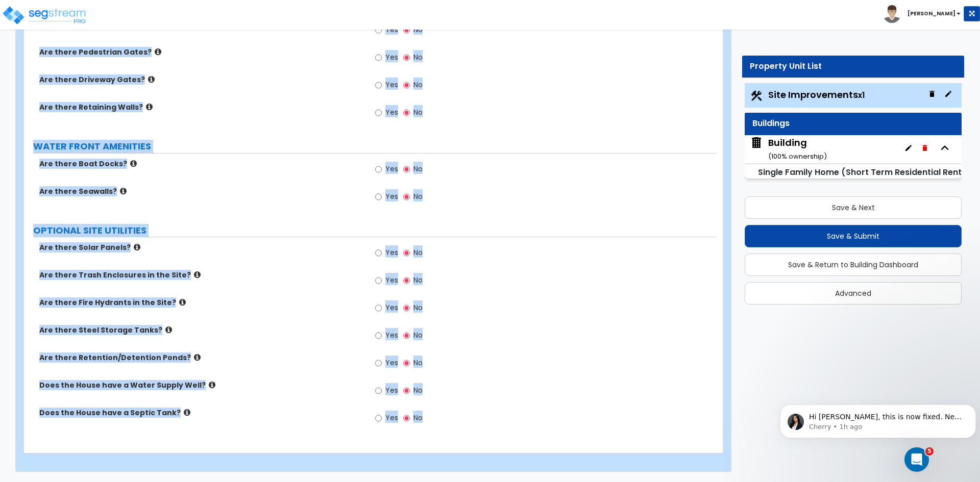 This screenshot has height=482, width=980. Describe the element at coordinates (201, 385) in the screenshot. I see `label: Does the House have a Water Supply Well?` at that location.